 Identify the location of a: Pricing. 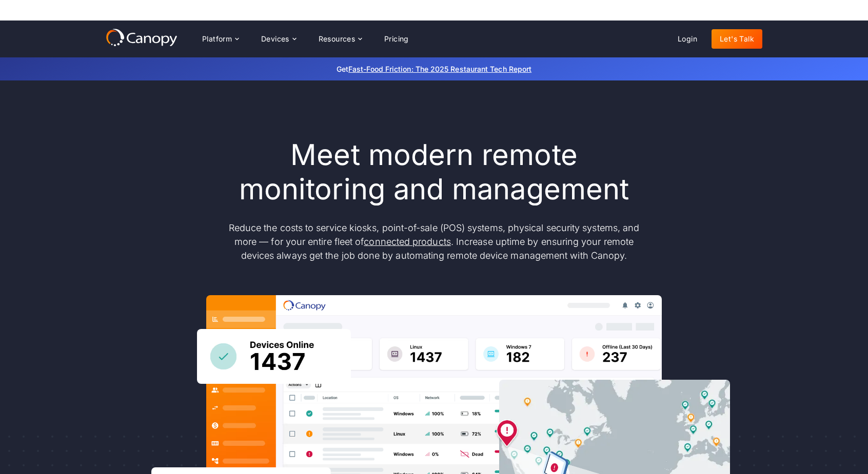
(396, 39).